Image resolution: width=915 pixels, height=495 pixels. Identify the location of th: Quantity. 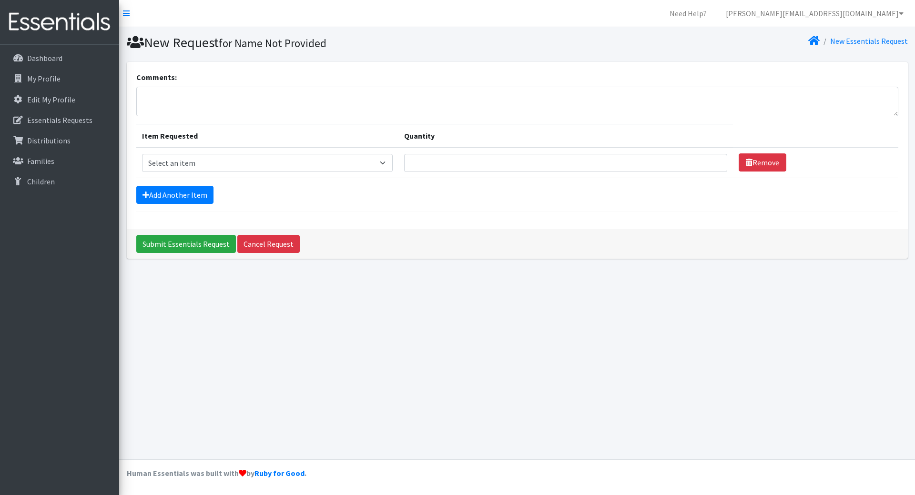
(566, 136).